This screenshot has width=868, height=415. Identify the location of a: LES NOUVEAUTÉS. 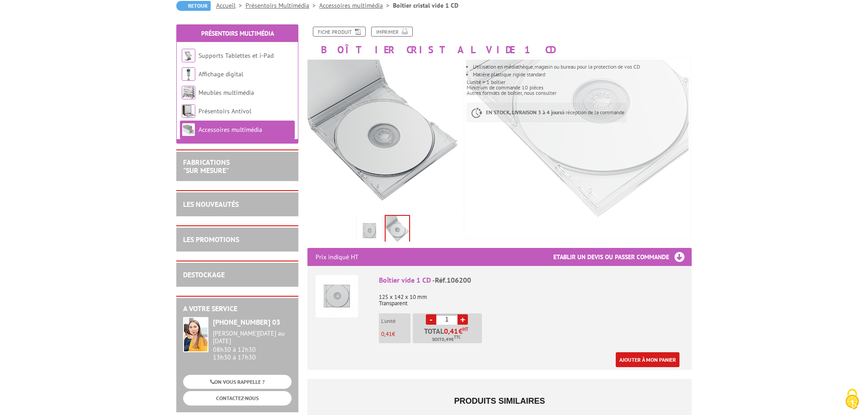
(210, 204).